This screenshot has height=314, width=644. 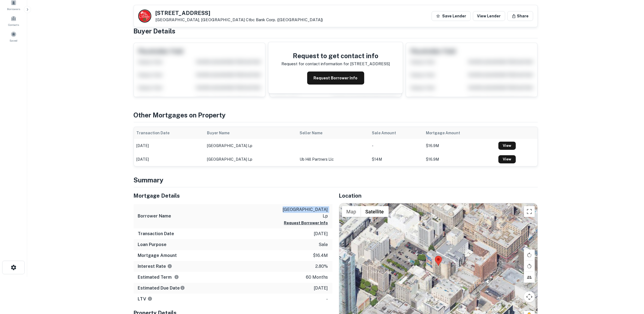 I want to click on h5: Mortgage Details, so click(x=233, y=196).